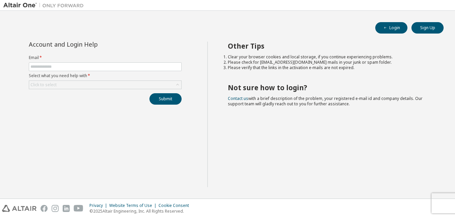 This screenshot has height=218, width=455. Describe the element at coordinates (55, 208) in the screenshot. I see `img: instagram.svg` at that location.